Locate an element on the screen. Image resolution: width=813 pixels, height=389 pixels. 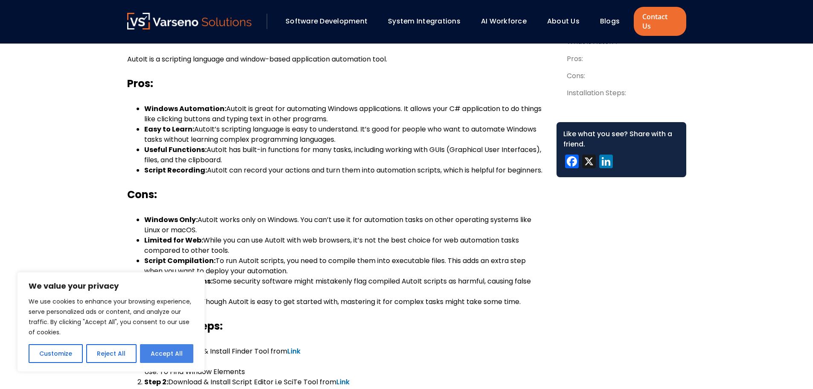
li: AutoIt works only on Windows. You can’t use it for automation tasks on other operating systems li... is located at coordinates (344, 225).